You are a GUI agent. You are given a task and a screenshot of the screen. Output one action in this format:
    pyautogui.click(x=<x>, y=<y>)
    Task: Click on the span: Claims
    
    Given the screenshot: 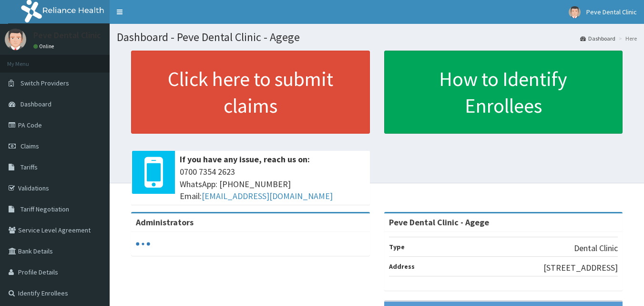 What is the action you would take?
    pyautogui.click(x=30, y=146)
    